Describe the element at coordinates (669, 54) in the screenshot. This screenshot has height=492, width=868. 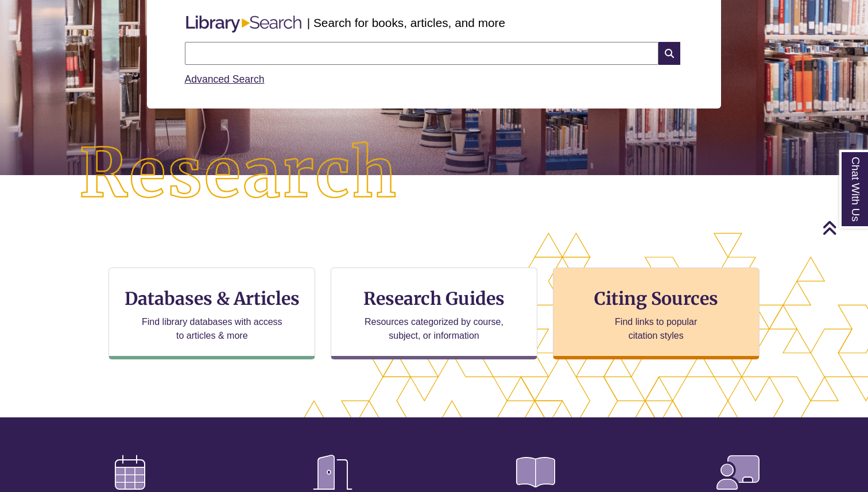
I see `i: Search` at that location.